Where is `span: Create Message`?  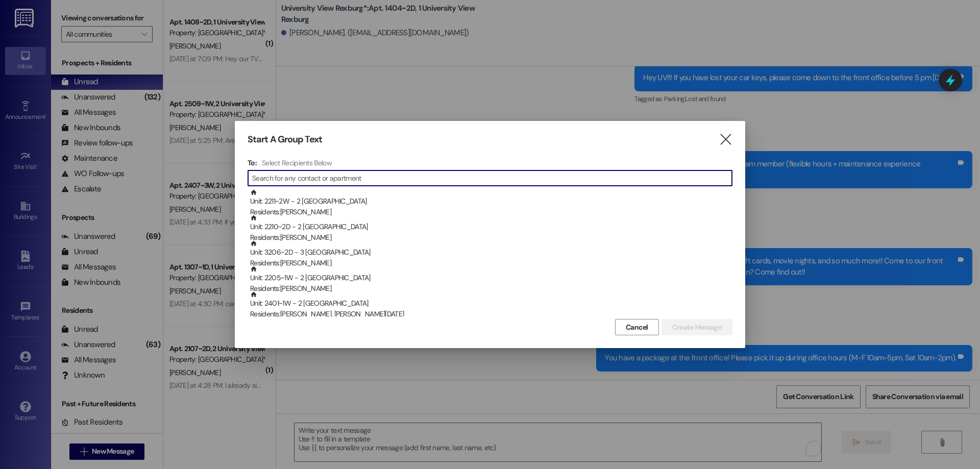
span: Create Message is located at coordinates (697, 327).